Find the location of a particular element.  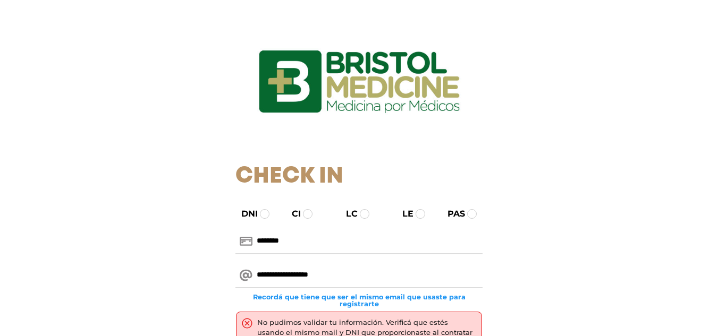

small: Recordá que tiene que ser el mismo email que usaste para registrarte is located at coordinates (359, 301).